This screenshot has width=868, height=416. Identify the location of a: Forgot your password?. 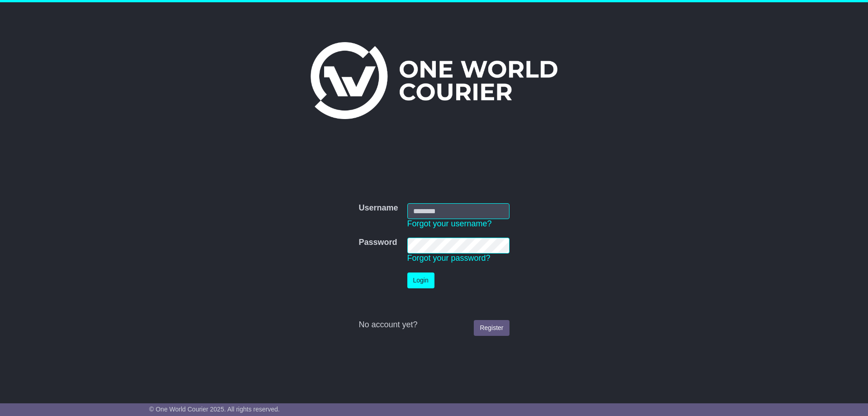
(449, 258).